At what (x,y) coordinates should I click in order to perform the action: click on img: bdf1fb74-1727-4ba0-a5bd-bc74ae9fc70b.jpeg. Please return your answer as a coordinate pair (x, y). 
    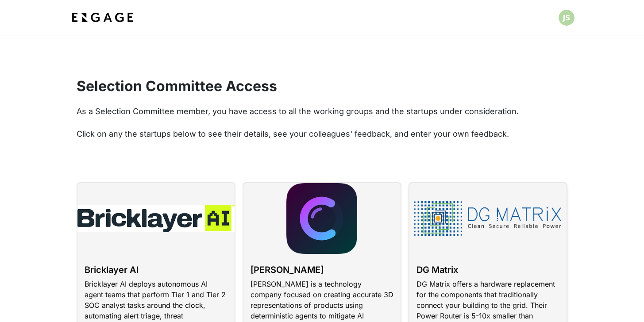
    Looking at the image, I should click on (103, 18).